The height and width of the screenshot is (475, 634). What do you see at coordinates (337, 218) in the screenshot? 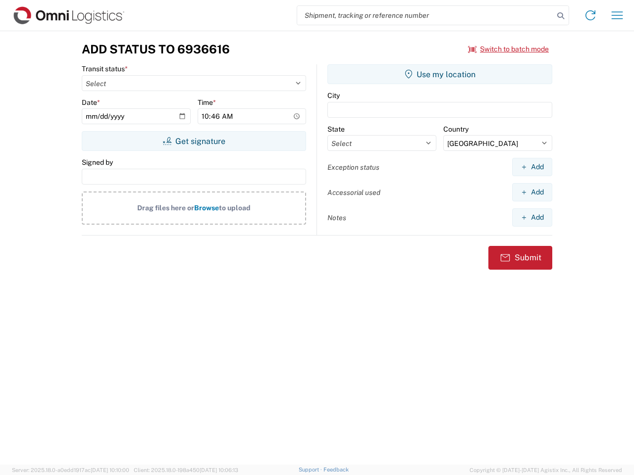
I see `label: Notes` at bounding box center [337, 218].